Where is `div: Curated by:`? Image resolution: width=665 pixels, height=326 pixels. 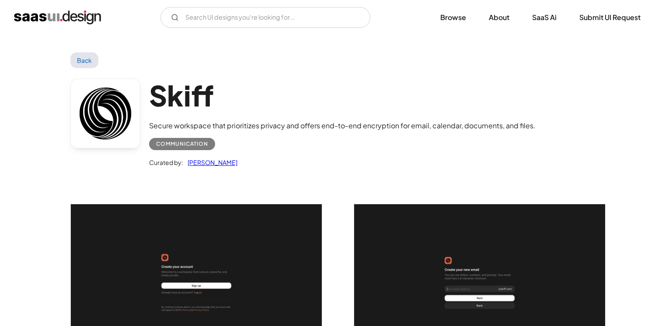 div: Curated by: is located at coordinates (166, 163).